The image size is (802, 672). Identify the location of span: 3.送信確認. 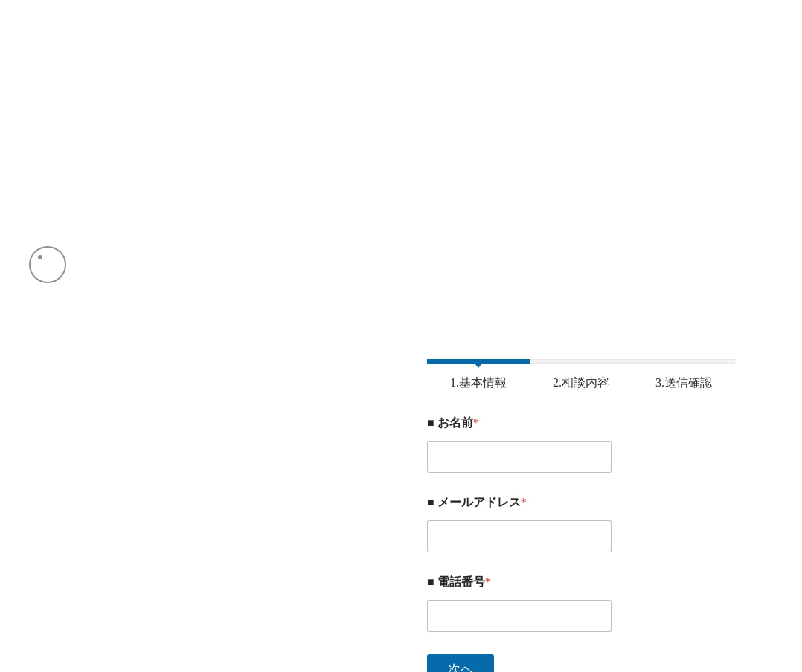
(683, 382).